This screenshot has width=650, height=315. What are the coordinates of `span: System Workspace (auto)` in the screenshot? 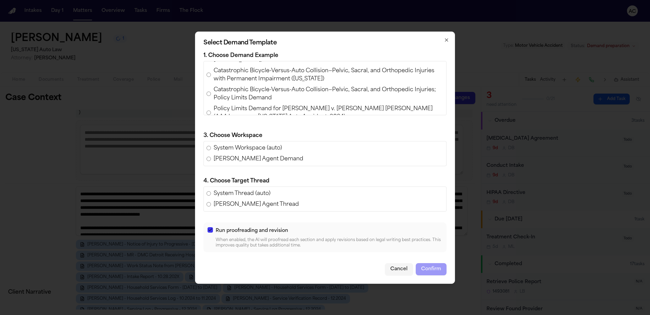 It's located at (248, 148).